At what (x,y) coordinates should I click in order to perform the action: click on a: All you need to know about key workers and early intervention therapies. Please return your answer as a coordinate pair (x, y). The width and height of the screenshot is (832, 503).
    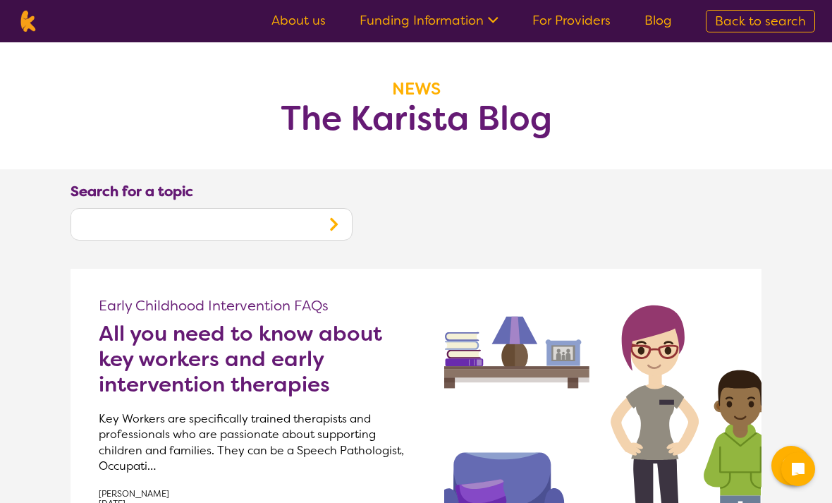
    Looking at the image, I should click on (257, 359).